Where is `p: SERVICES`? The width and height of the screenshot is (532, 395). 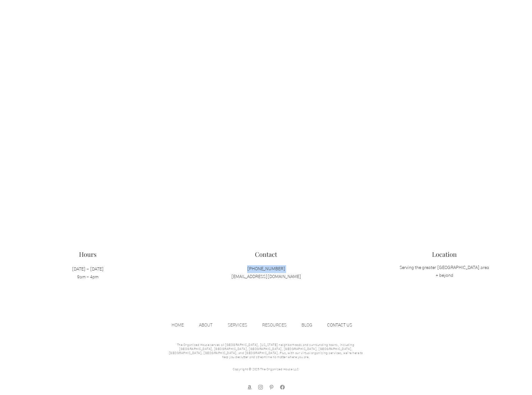
p: SERVICES is located at coordinates (238, 325).